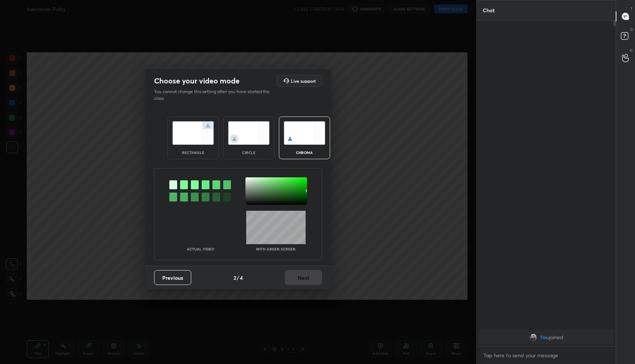 This screenshot has height=364, width=635. Describe the element at coordinates (173, 277) in the screenshot. I see `button: Previous` at that location.